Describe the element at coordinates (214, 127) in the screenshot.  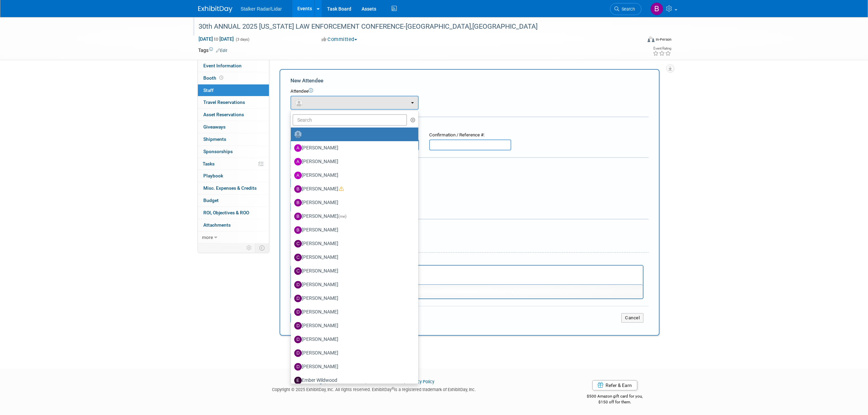
I see `span: Giveaways` at that location.